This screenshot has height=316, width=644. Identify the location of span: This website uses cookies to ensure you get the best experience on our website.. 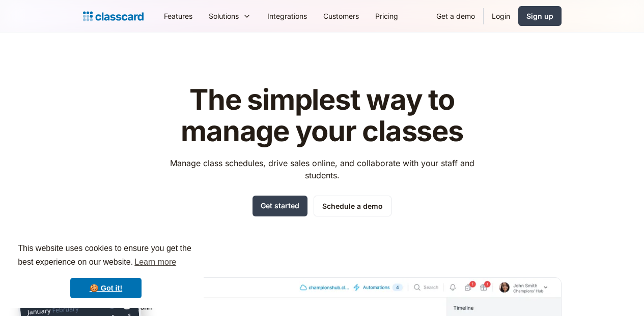
(106, 256).